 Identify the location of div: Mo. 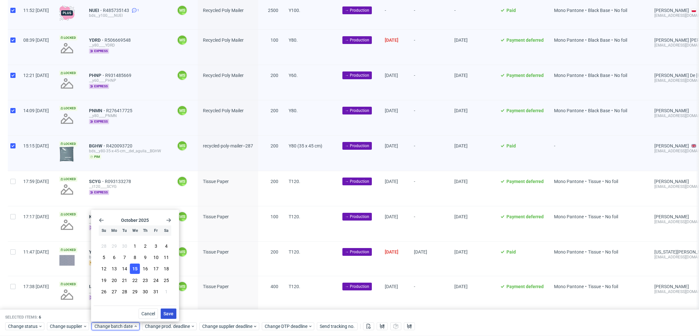
(114, 231).